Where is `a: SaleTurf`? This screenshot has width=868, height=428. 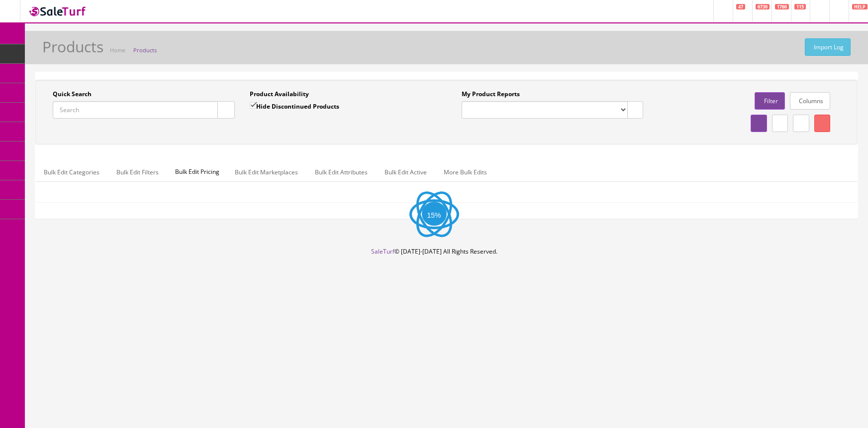
a: SaleTurf is located at coordinates (383, 251).